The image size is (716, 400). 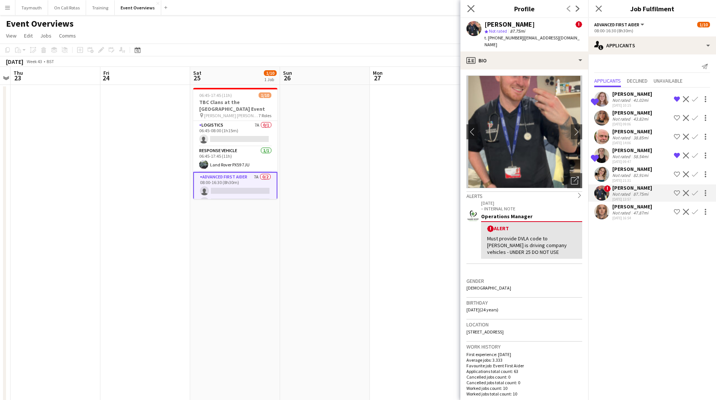 What do you see at coordinates (46, 36) in the screenshot?
I see `a: Jobs` at bounding box center [46, 36].